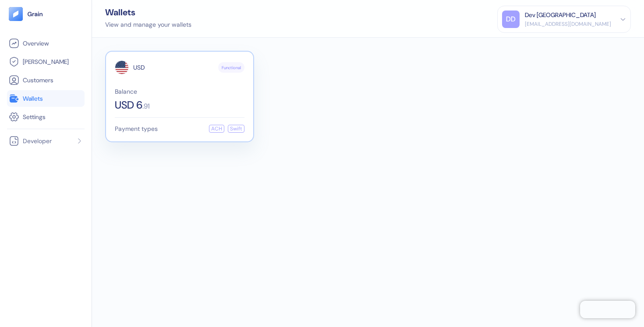 The height and width of the screenshot is (327, 644). Describe the element at coordinates (511, 19) in the screenshot. I see `div: DD` at that location.